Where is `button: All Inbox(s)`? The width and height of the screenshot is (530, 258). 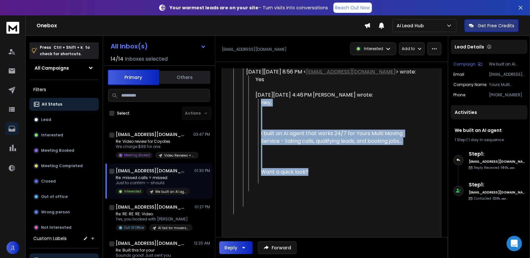
button: All Inbox(s) is located at coordinates (158, 46).